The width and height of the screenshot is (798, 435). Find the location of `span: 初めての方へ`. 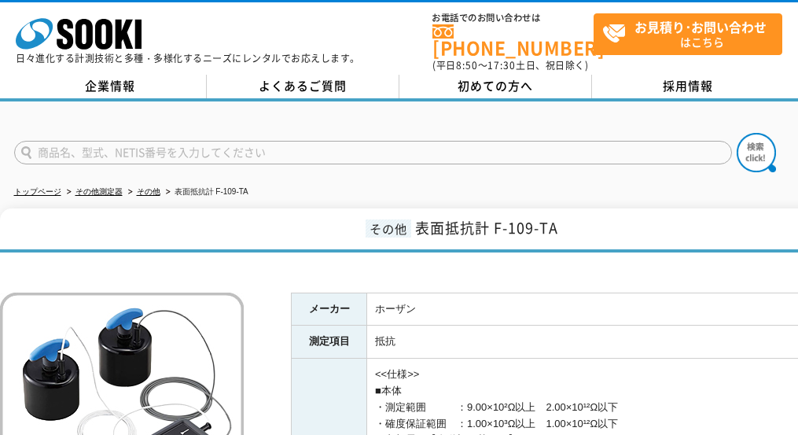

span: 初めての方へ is located at coordinates (495, 86).